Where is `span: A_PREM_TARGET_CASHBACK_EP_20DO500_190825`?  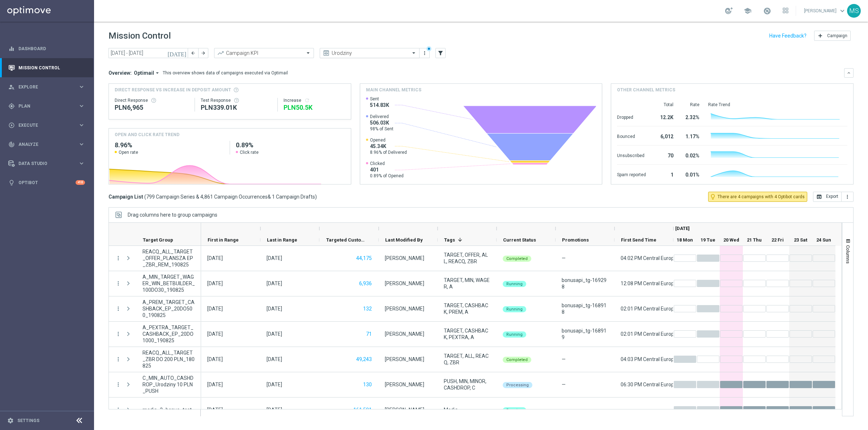
span: A_PREM_TARGET_CASHBACK_EP_20DO500_190825 is located at coordinates (168, 309).